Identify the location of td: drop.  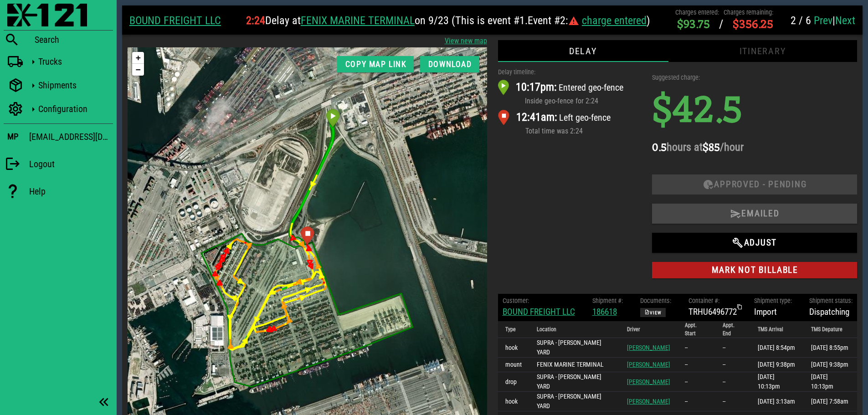
(513, 382).